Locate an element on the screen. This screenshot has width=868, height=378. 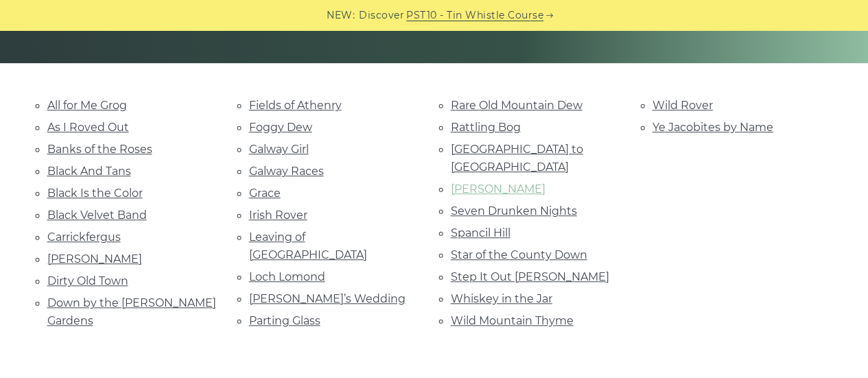
a: PST10 - Tin Whistle Course is located at coordinates (475, 15).